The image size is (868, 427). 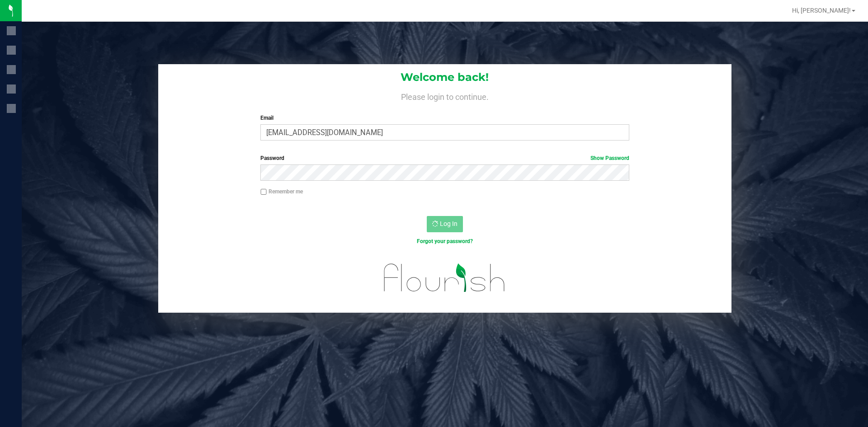 I want to click on label: Email, so click(x=445, y=118).